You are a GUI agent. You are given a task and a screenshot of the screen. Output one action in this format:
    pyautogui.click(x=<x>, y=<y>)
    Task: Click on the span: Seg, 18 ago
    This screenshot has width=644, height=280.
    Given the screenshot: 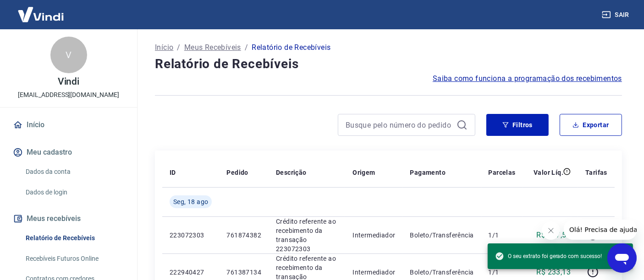 What is the action you would take?
    pyautogui.click(x=191, y=202)
    